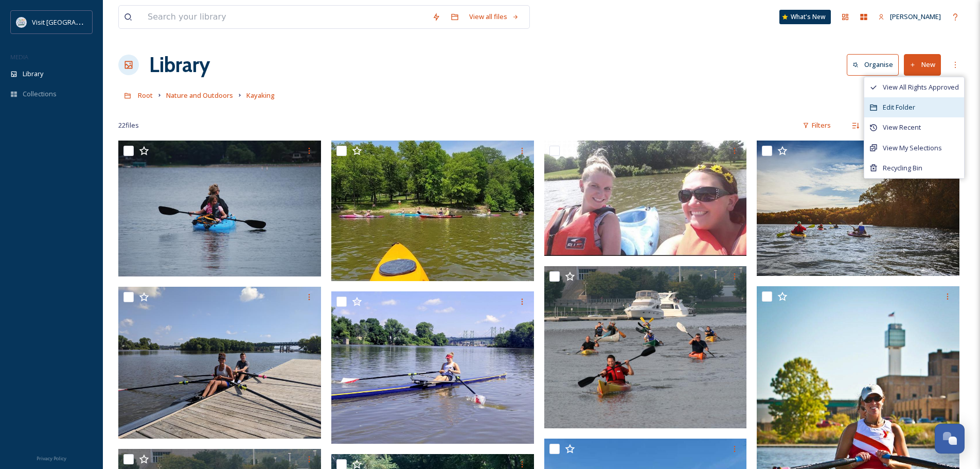 This screenshot has width=980, height=469. Describe the element at coordinates (858, 208) in the screenshot. I see `img: Kayaking in the Quad Cities (1)-1.jpg` at that location.